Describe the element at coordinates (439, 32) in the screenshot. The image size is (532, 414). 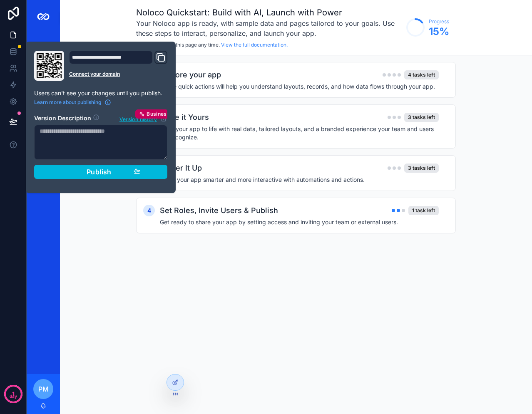
I see `span: 15 %` at that location.